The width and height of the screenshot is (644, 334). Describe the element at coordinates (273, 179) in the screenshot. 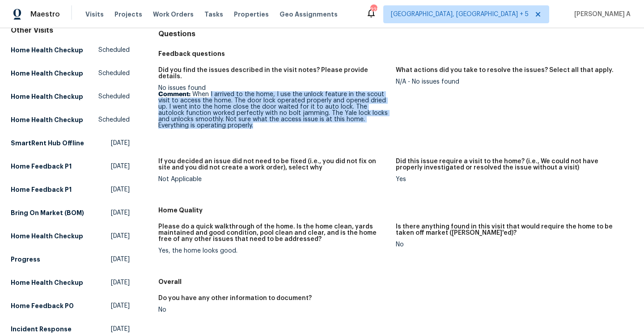

I see `div: Not Applicable` at that location.